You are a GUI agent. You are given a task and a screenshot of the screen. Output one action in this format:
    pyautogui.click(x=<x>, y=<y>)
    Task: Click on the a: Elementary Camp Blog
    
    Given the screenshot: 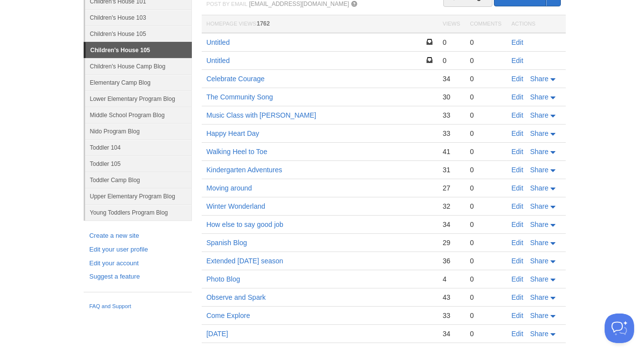 What is the action you would take?
    pyautogui.click(x=138, y=82)
    